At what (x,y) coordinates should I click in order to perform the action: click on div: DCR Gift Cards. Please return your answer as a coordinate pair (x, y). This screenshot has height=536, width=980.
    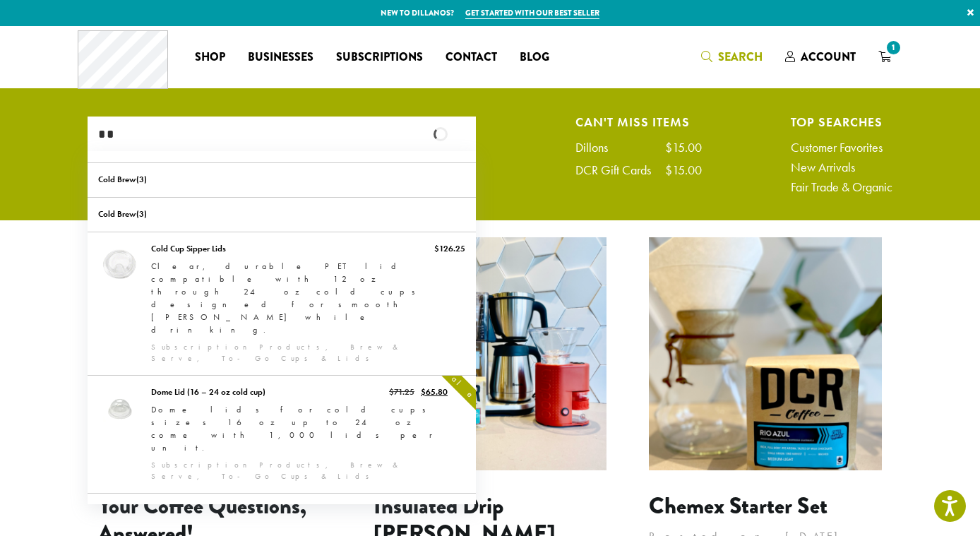
    Looking at the image, I should click on (620, 170).